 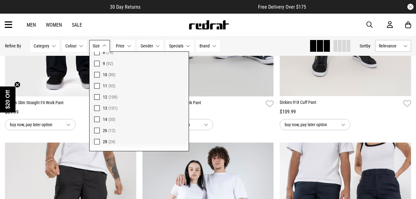 What do you see at coordinates (105, 97) in the screenshot?
I see `span: 12` at bounding box center [105, 97].